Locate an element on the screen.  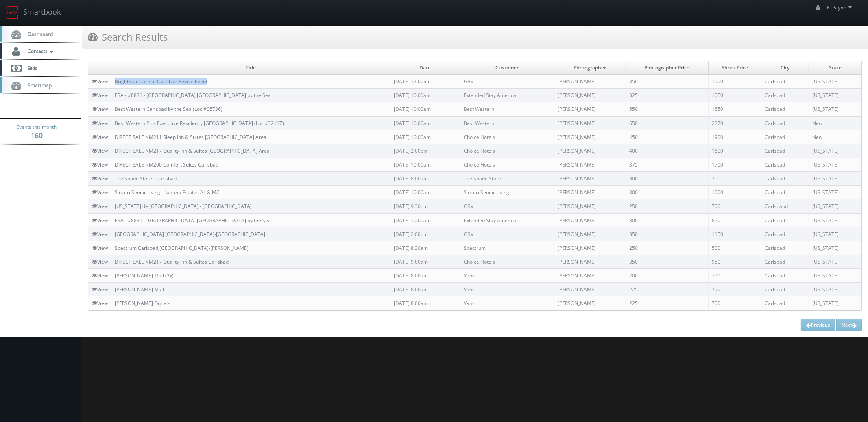
span: Contacts is located at coordinates (39, 51).